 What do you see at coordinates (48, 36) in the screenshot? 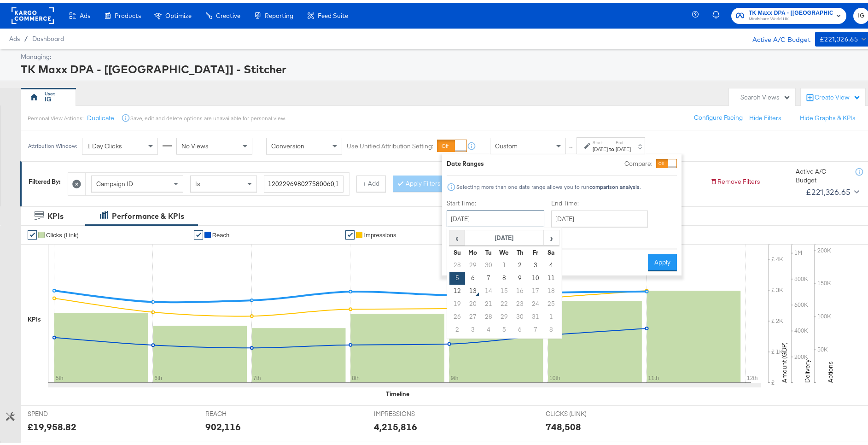
I see `a: Dashboard` at bounding box center [48, 36].